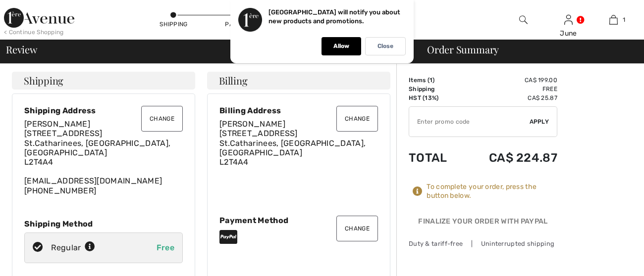 The height and width of the screenshot is (276, 644). What do you see at coordinates (523, 20) in the screenshot?
I see `img: search the website` at bounding box center [523, 20].